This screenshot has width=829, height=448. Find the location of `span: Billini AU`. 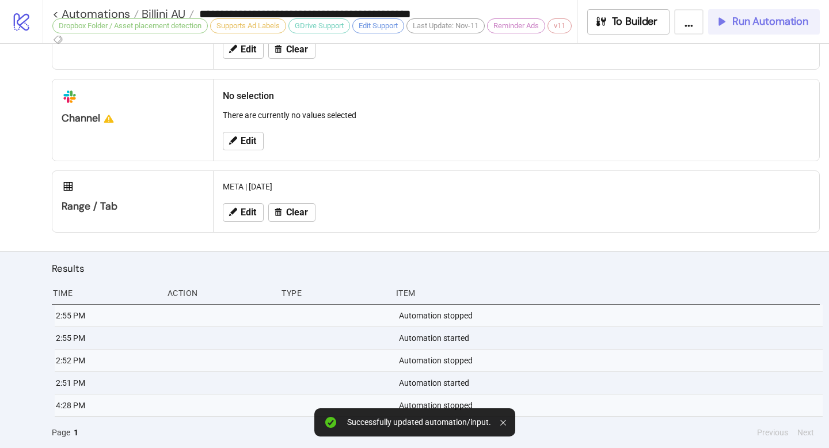

span: Billini AU is located at coordinates (162, 14).